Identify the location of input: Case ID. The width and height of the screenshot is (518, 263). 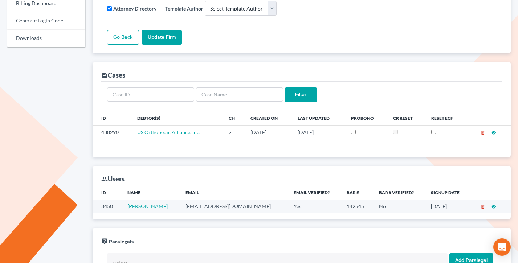
(151, 95).